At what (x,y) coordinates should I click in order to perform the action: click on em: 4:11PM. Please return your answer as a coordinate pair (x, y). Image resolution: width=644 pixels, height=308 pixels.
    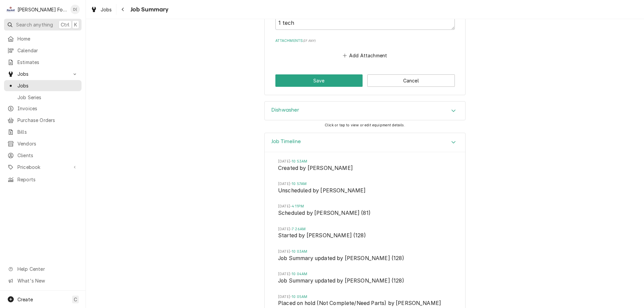
    Looking at the image, I should click on (298, 206).